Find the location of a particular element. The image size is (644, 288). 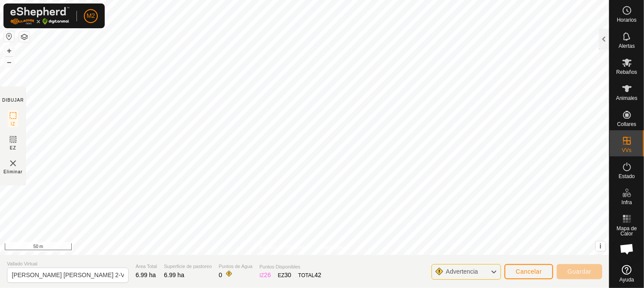

span: IZ is located at coordinates (13, 124).